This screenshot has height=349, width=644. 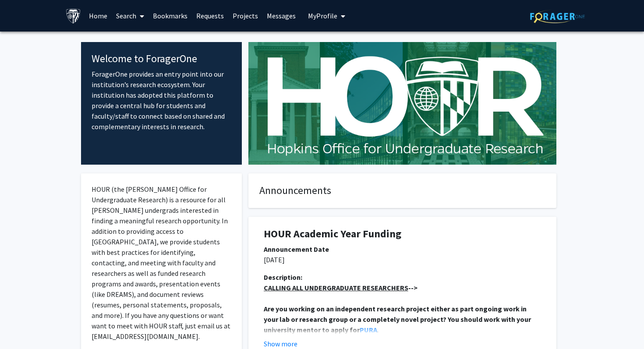 What do you see at coordinates (557, 16) in the screenshot?
I see `img: ForagerOne Logo` at bounding box center [557, 16].